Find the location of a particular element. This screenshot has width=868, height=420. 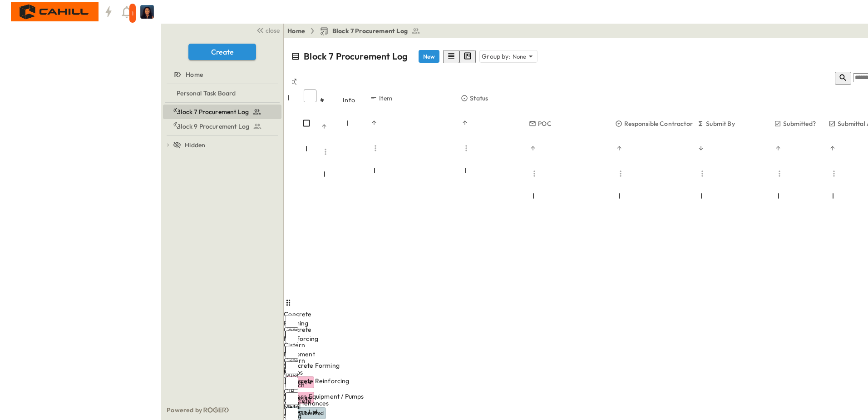

p: Status is located at coordinates (479, 98).